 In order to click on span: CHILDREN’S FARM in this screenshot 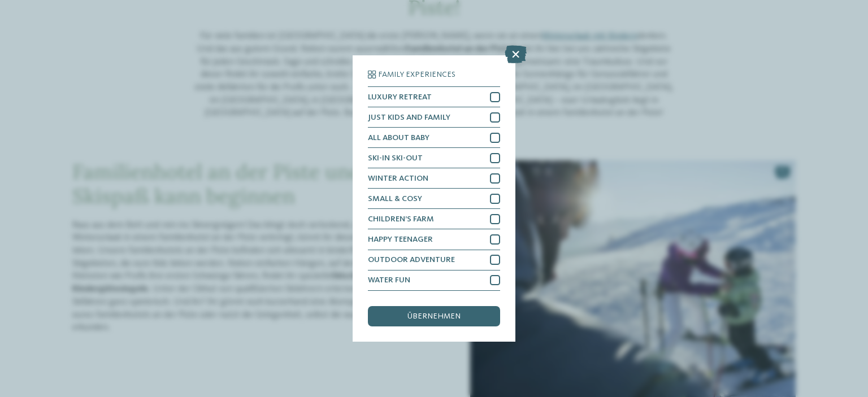, I will do `click(401, 219)`.